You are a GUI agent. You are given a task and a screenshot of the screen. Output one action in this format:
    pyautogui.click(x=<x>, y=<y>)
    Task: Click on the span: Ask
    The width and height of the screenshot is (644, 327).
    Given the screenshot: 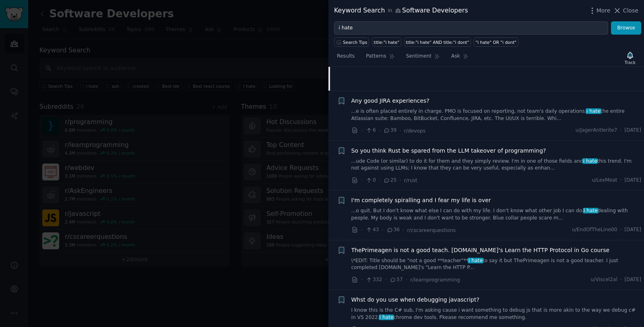 What is the action you would take?
    pyautogui.click(x=455, y=56)
    